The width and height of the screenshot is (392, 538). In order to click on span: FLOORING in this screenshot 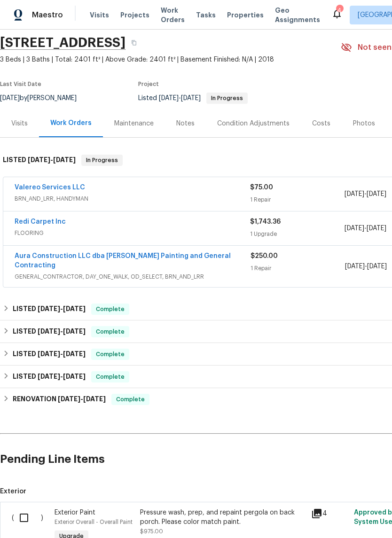, I will do `click(132, 233)`.